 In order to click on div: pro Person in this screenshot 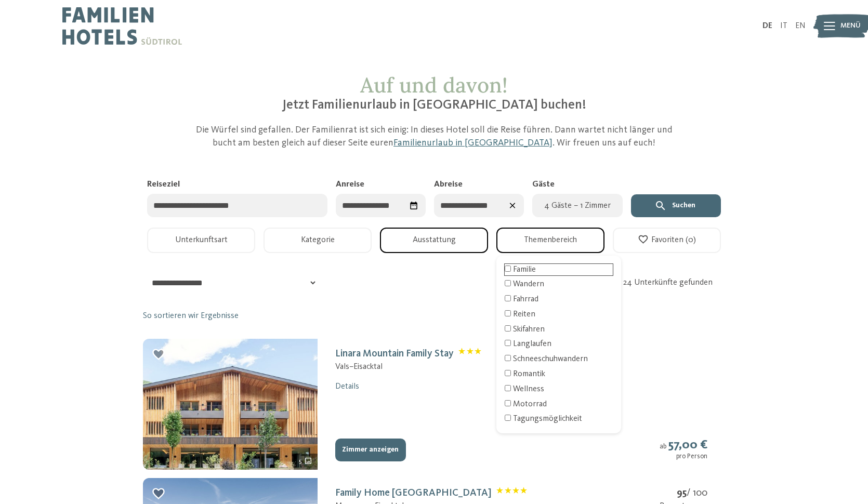, I will do `click(683, 457)`.